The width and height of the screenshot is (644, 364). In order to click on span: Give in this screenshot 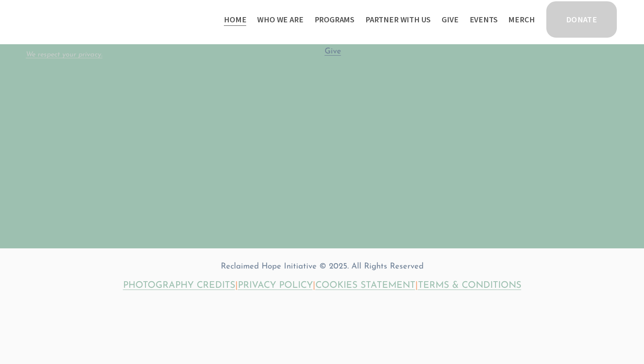, I will do `click(333, 51)`.